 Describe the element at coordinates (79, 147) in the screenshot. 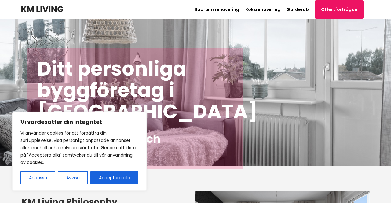

I see `p: Vi använder cookies för att förbättra din surfupplevelse, visa personligt anpassade annonser elle...` at that location.